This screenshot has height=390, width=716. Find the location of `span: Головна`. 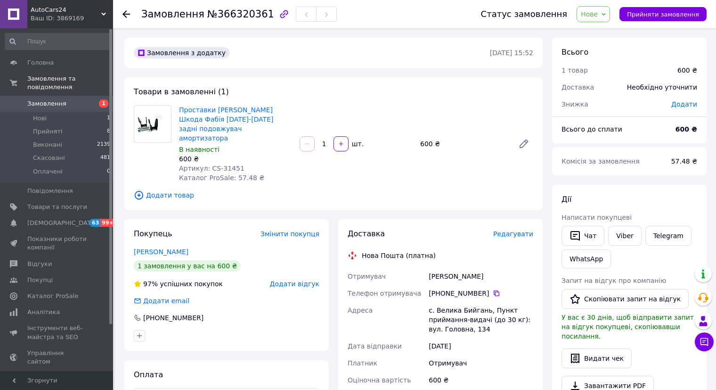

span: Головна is located at coordinates (41, 63).